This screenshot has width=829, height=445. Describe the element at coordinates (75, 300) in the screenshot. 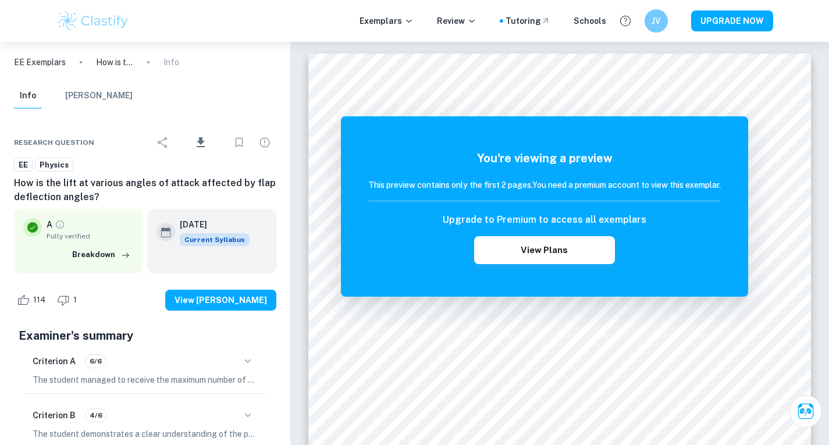

I see `span: 1` at that location.